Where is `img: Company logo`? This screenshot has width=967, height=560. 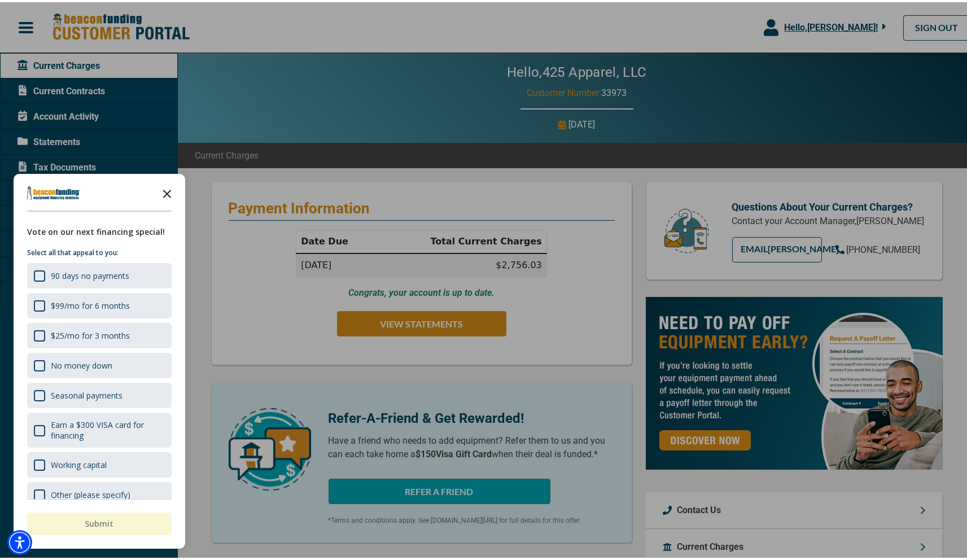 img: Company logo is located at coordinates (54, 191).